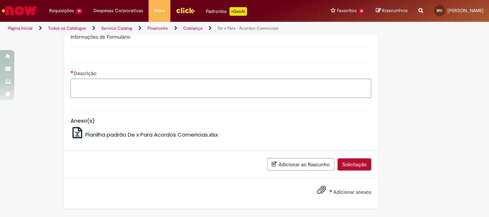 The image size is (489, 217). Describe the element at coordinates (221, 88) in the screenshot. I see `textarea: Descrição` at that location.